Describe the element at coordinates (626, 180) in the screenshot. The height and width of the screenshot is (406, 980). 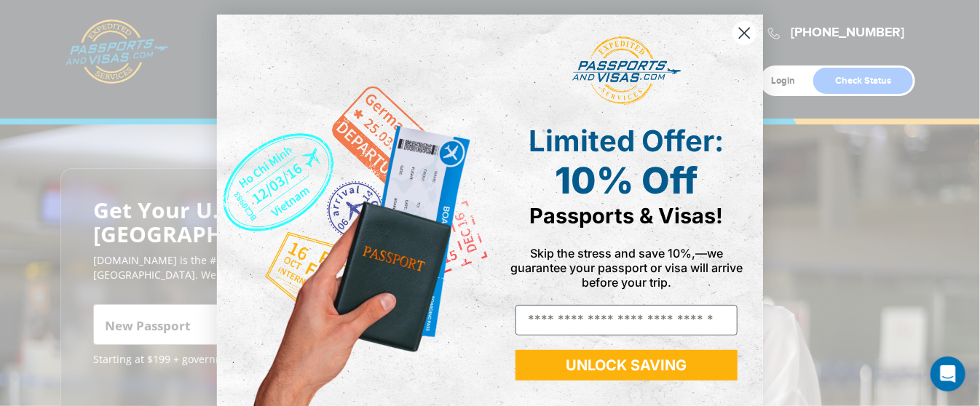
I see `span: 10% Off` at that location.